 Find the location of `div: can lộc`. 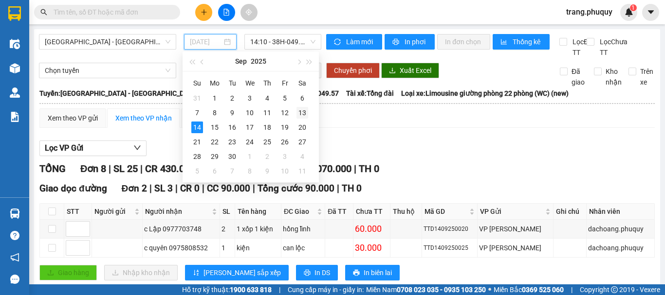

div: can lộc is located at coordinates (303, 248).